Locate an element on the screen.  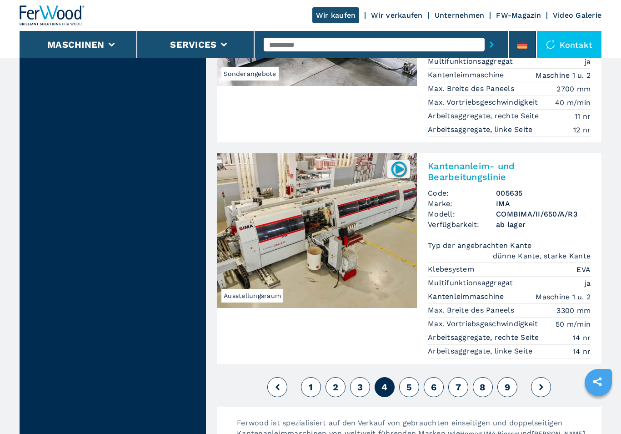
button: 9 is located at coordinates (508, 387).